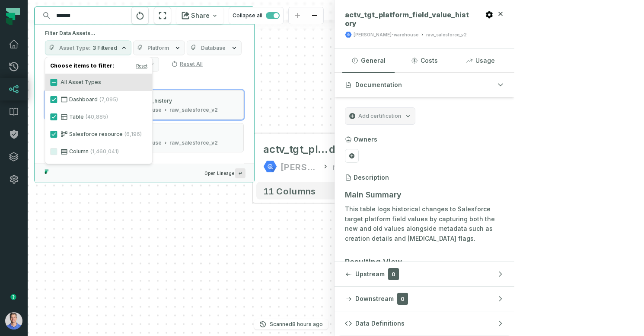  What do you see at coordinates (145, 120) in the screenshot?
I see `div: Suggestions` at bounding box center [145, 120].